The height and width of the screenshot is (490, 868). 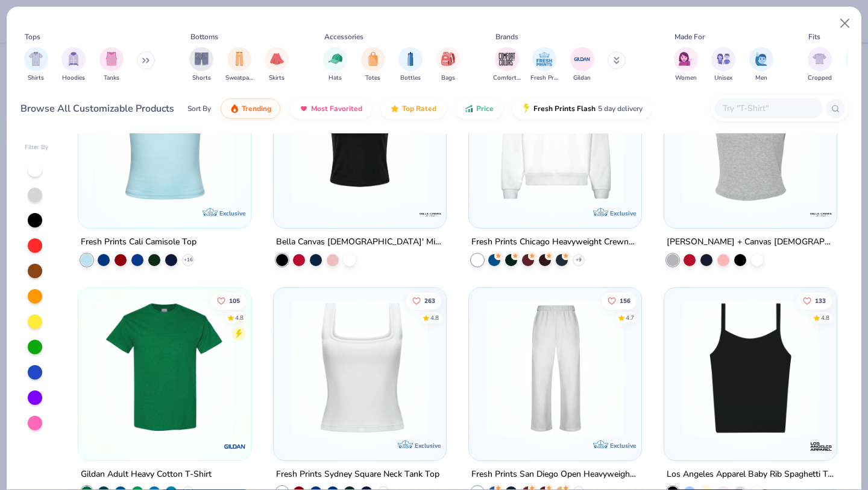 What do you see at coordinates (373, 65) in the screenshot?
I see `div: filter for Totes` at bounding box center [373, 65].